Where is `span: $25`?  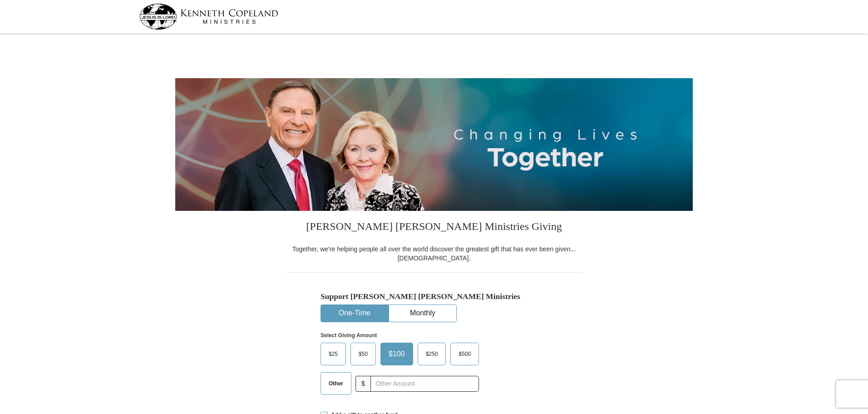
span: $25 is located at coordinates (333, 354).